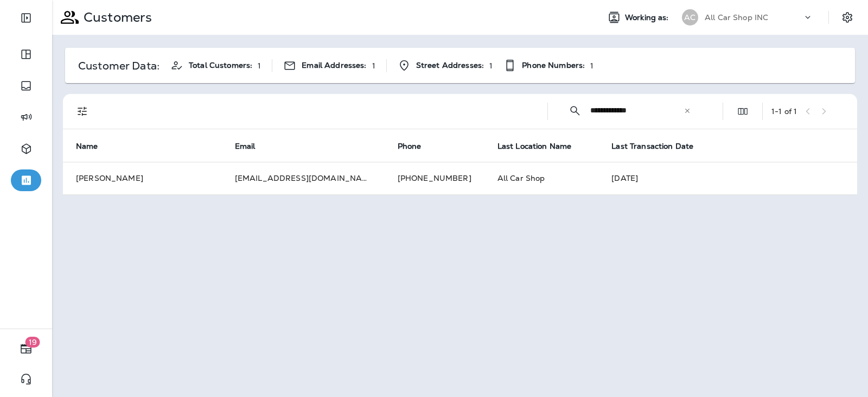  I want to click on button: Expand Sidebar, so click(26, 18).